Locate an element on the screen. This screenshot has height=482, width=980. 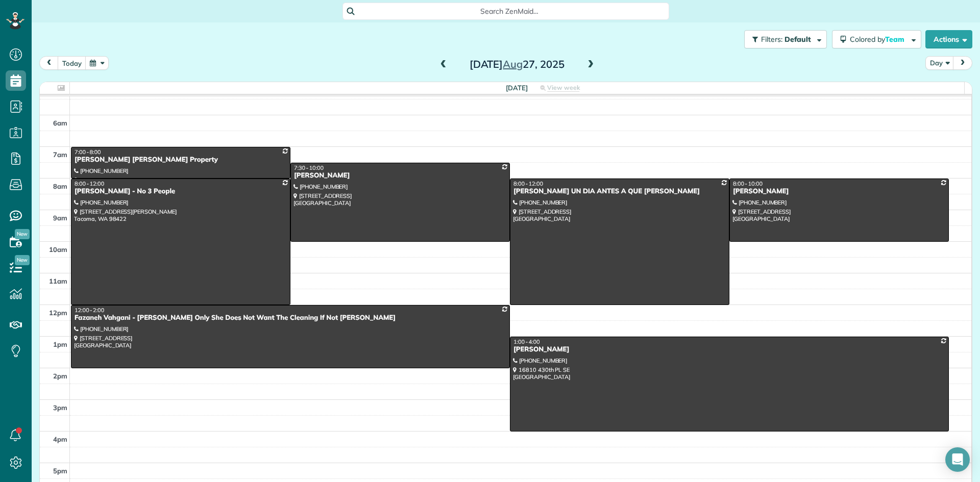
span: View week is located at coordinates (564, 88).